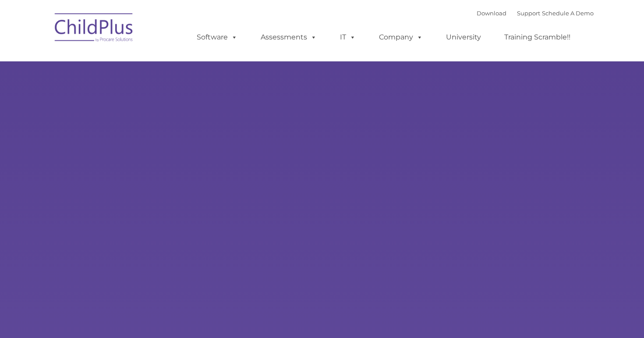  I want to click on a: IT, so click(348, 37).